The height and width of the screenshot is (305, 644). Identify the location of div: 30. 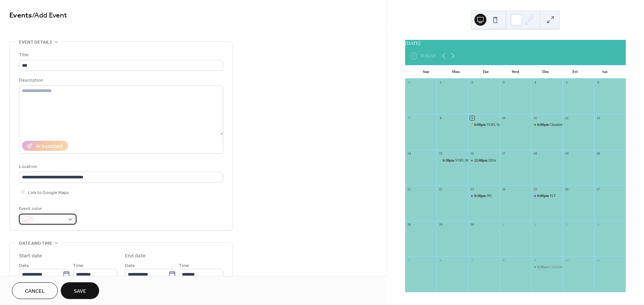
(472, 225).